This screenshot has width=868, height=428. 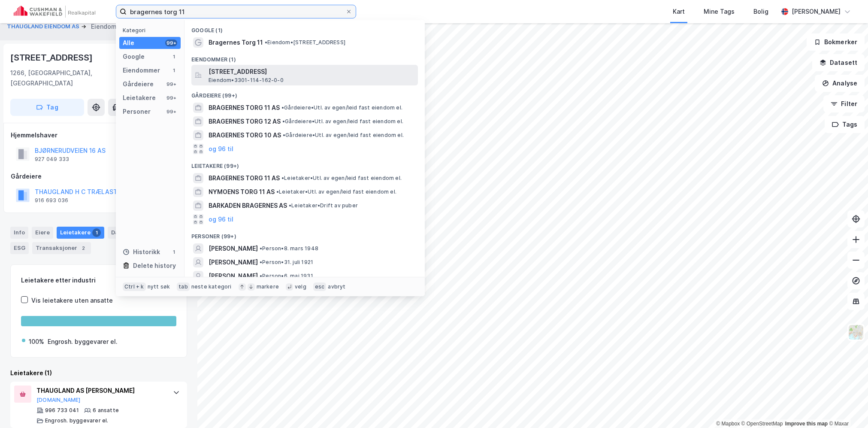 I want to click on div: velg, so click(x=300, y=287).